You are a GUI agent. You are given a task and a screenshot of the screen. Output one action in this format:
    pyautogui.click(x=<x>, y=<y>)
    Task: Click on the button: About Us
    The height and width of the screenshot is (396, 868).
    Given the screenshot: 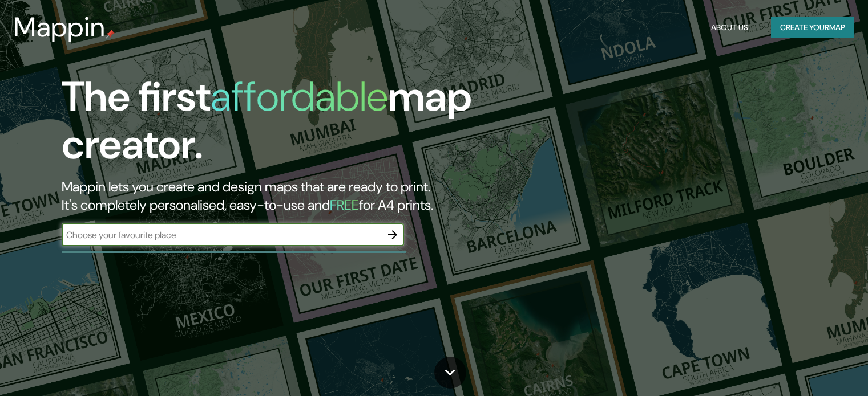 What is the action you would take?
    pyautogui.click(x=729, y=27)
    